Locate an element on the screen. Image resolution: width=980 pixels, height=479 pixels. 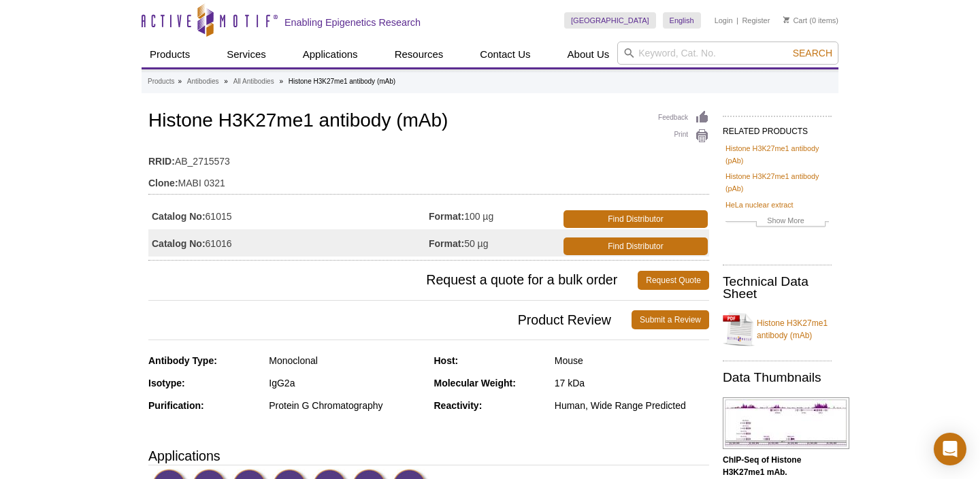
a: Register is located at coordinates (755, 21).